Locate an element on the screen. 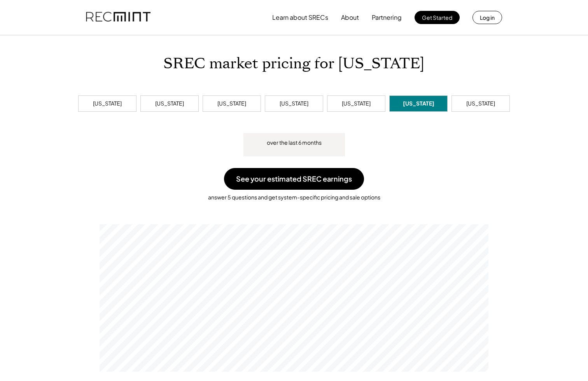 This screenshot has height=381, width=588. button: Get Started is located at coordinates (436, 17).